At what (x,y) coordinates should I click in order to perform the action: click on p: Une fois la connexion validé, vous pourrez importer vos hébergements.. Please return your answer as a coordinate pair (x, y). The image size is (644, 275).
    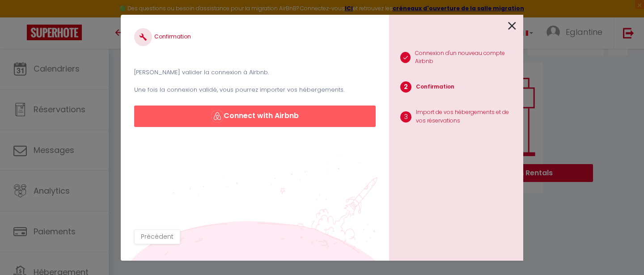
    Looking at the image, I should click on (255, 90).